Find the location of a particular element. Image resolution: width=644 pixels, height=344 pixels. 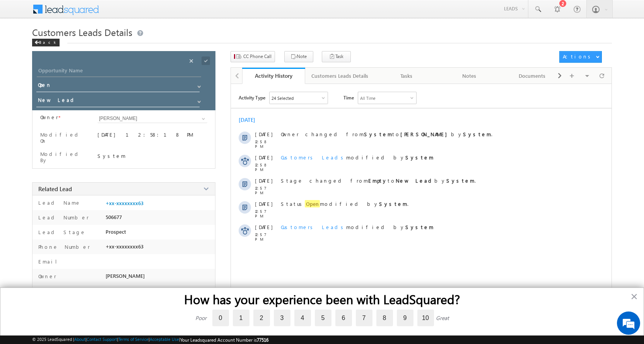

label: Lead Stage is located at coordinates (61, 232).